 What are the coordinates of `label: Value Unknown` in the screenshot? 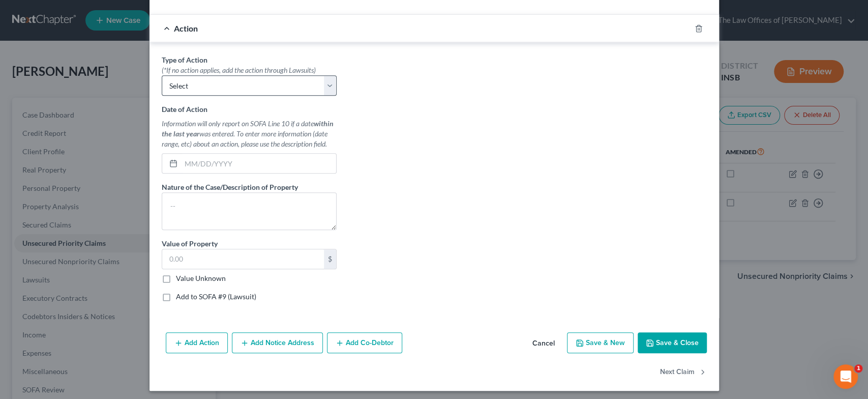 It's located at (201, 279).